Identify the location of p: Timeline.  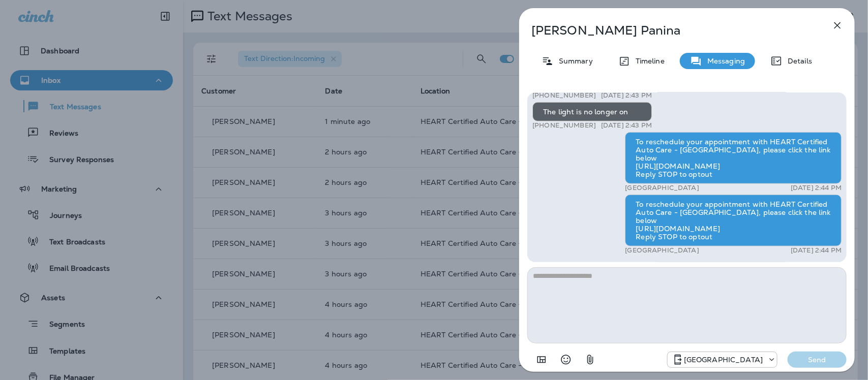
(648, 61).